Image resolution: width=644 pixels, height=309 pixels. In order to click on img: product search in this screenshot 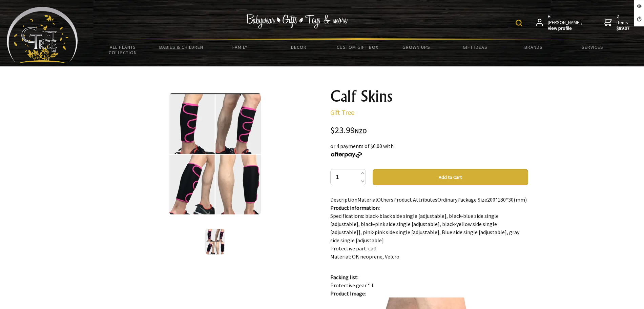, I will do `click(519, 23)`.